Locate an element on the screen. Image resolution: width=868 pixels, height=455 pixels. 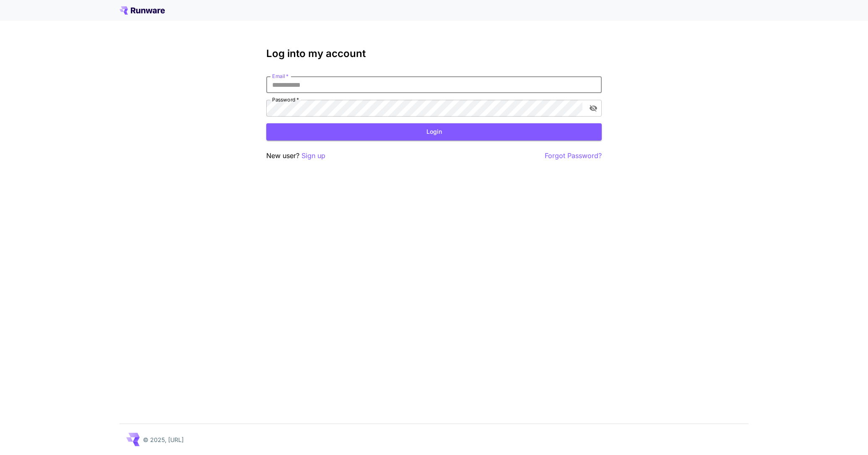
p: New user? is located at coordinates (296, 155).